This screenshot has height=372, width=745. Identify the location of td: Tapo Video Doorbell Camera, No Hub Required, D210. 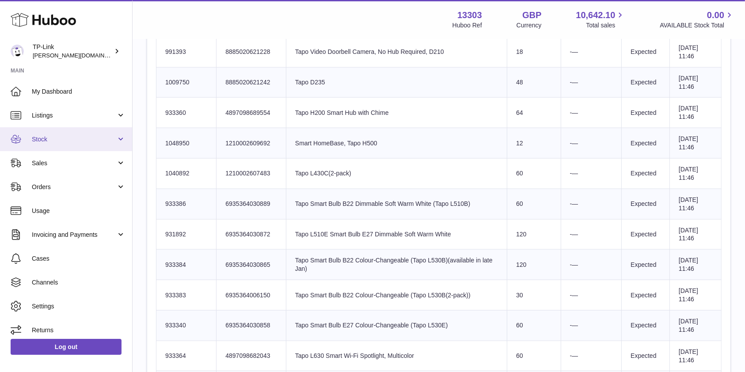
(396, 52).